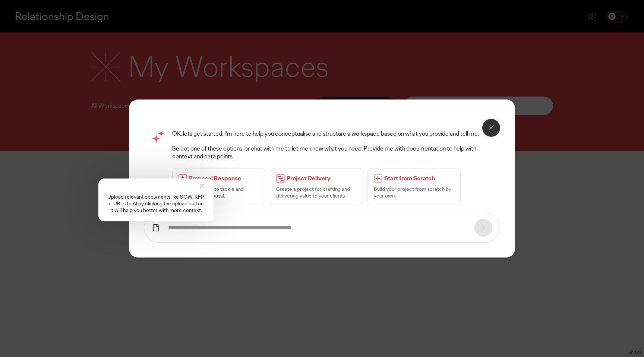 This screenshot has width=644, height=357. I want to click on p: Create a space to tackle and respond to proposal., so click(219, 192).